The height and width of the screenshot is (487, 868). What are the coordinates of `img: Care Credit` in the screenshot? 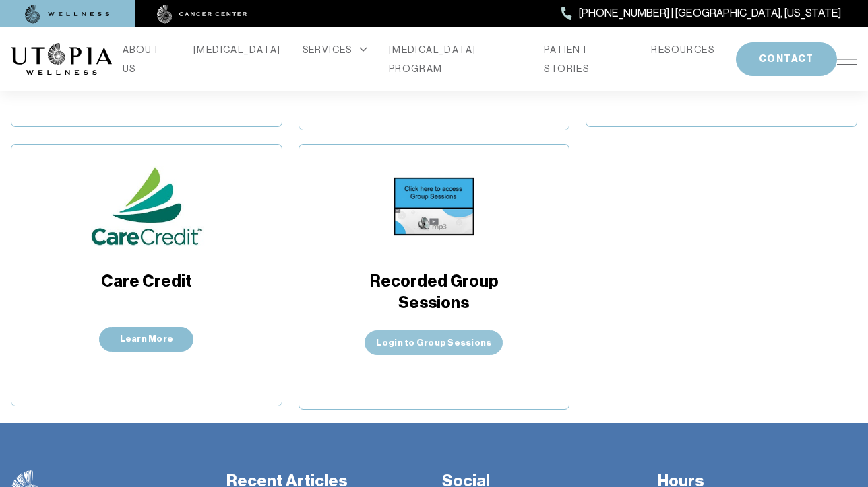 It's located at (147, 207).